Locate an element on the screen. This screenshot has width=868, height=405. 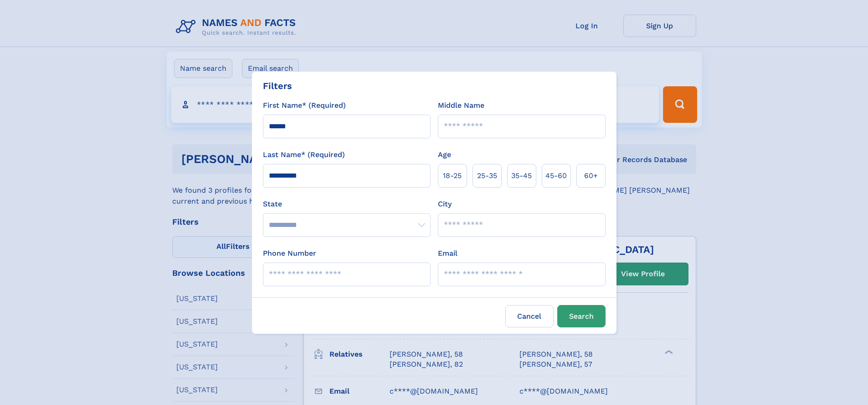
label: City is located at coordinates (445, 204).